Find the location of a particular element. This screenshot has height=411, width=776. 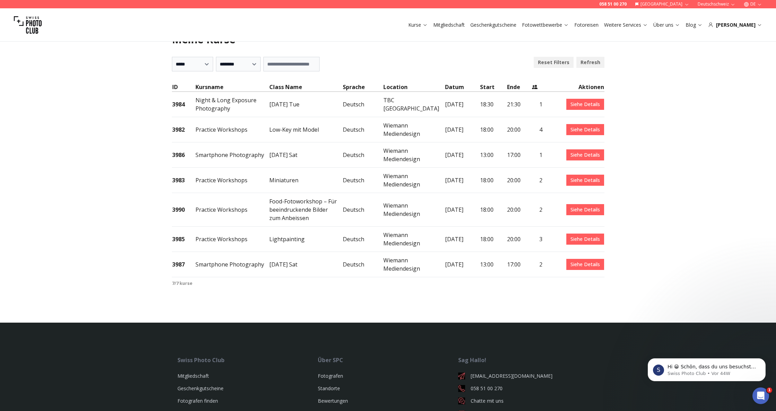

b: Refresh is located at coordinates (590, 62).